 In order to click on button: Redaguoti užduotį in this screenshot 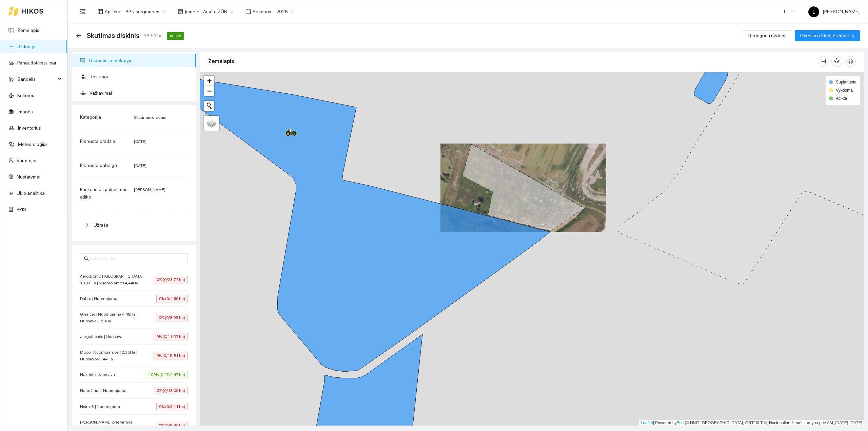, I will do `click(767, 36)`.